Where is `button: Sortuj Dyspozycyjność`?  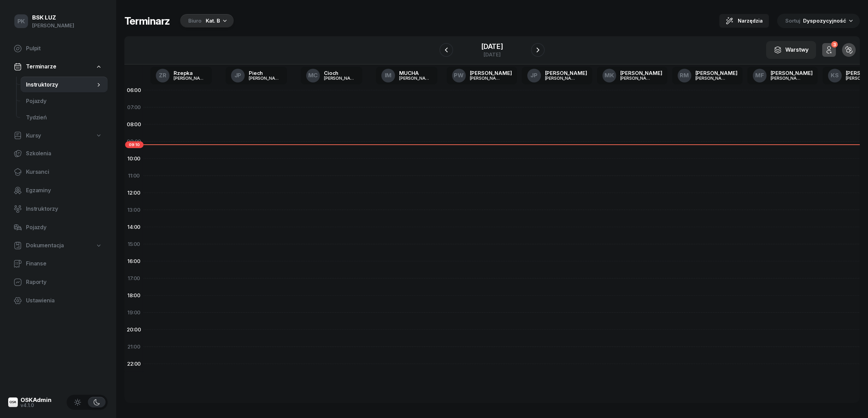
button: Sortuj Dyspozycyjność is located at coordinates (819, 21).